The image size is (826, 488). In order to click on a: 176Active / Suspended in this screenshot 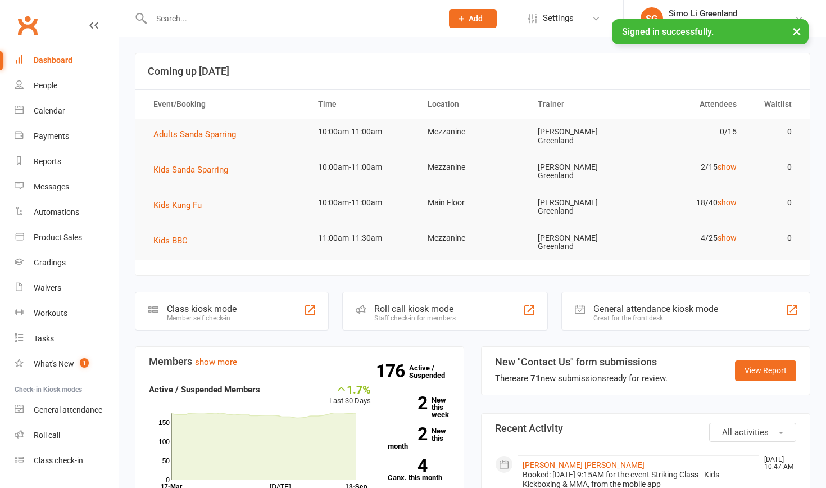, I will do `click(434, 371)`.